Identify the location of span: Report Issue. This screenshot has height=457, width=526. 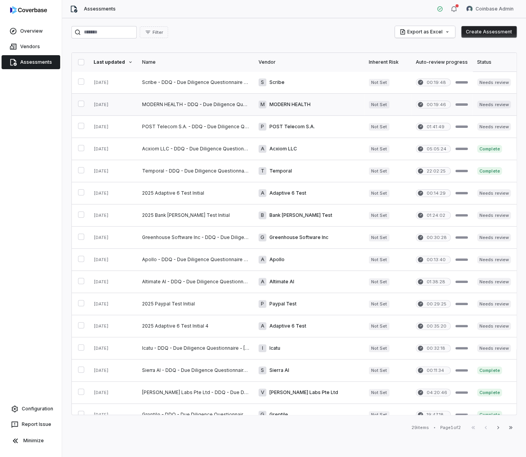
(37, 424).